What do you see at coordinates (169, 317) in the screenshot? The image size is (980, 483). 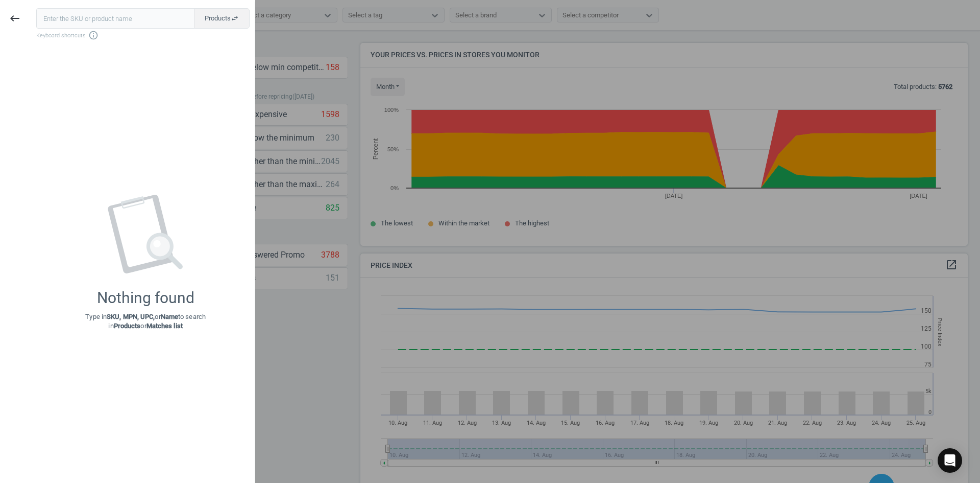 I see `strong: Name` at bounding box center [169, 317].